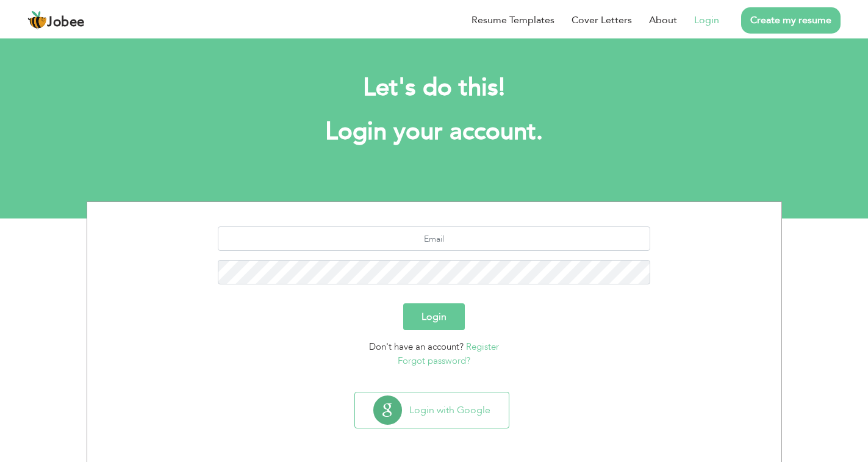  Describe the element at coordinates (56, 20) in the screenshot. I see `a: Jobee` at that location.